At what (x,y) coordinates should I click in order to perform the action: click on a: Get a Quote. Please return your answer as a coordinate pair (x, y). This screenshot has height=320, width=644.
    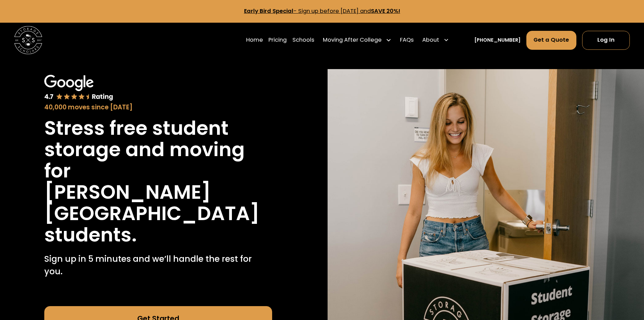
    Looking at the image, I should click on (551, 40).